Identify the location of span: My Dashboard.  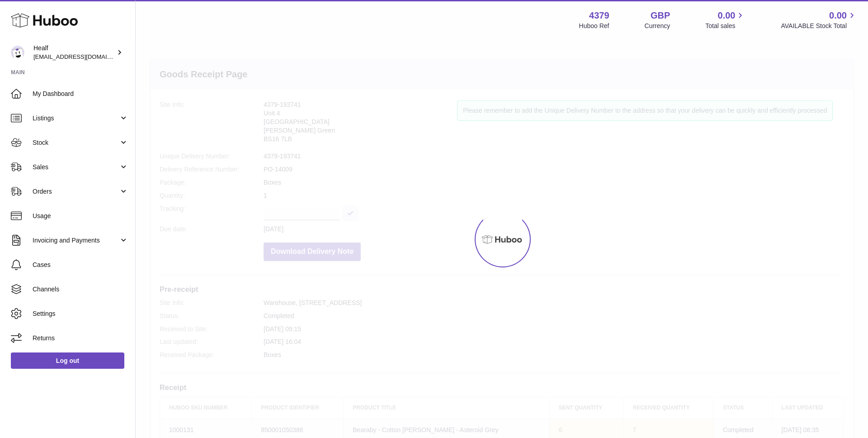
(81, 94).